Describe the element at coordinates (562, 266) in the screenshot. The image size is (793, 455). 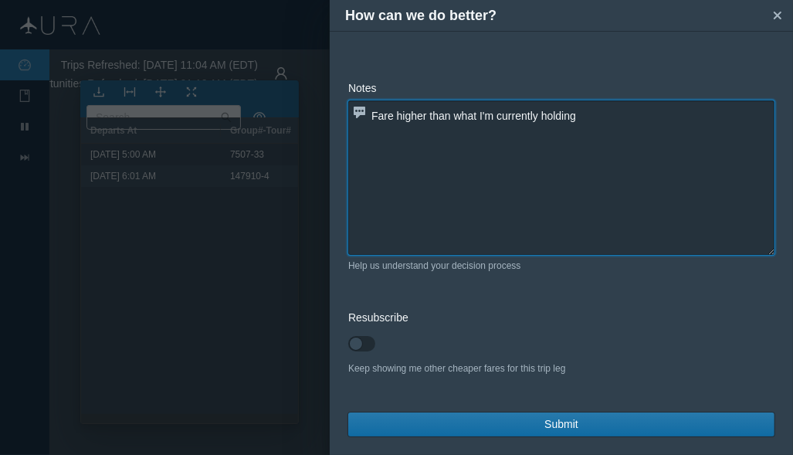
I see `div: Help us understand your decision process` at that location.